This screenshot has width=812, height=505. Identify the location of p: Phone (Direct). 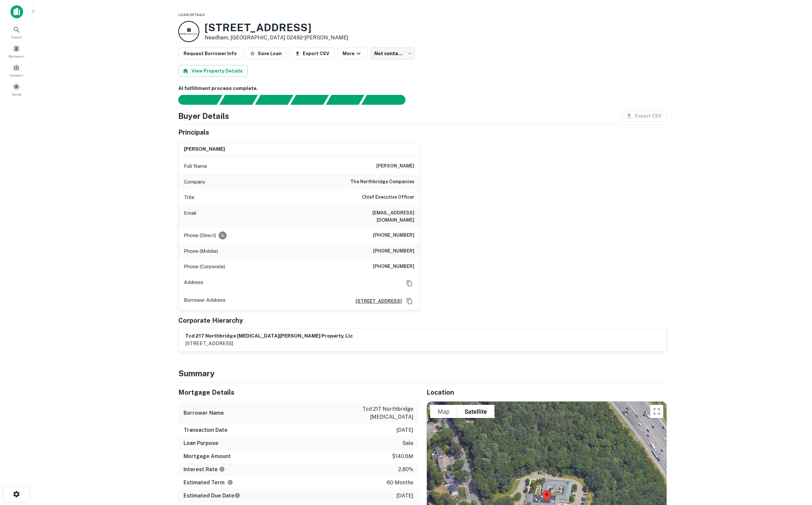
(200, 236).